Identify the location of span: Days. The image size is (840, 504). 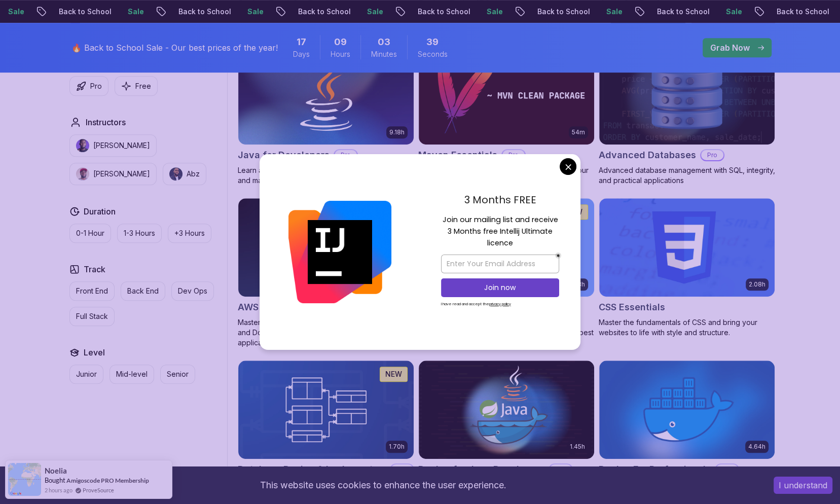
(301, 54).